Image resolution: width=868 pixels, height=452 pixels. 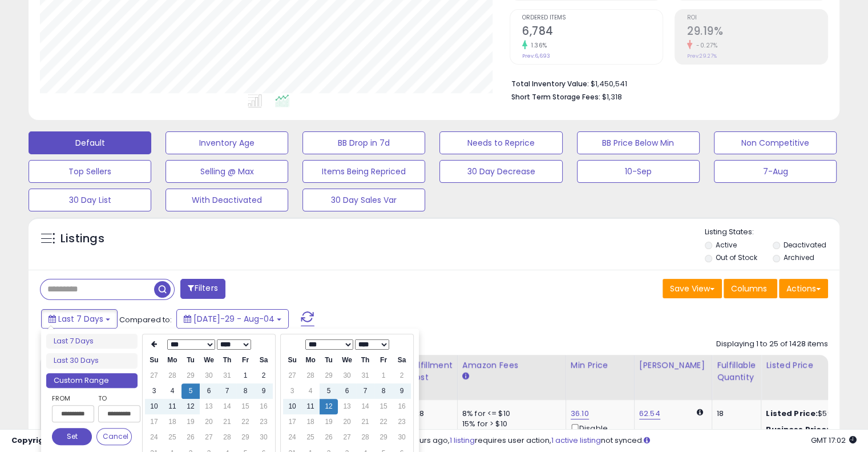 What do you see at coordinates (462, 440) in the screenshot?
I see `a: 1 listing` at bounding box center [462, 440].